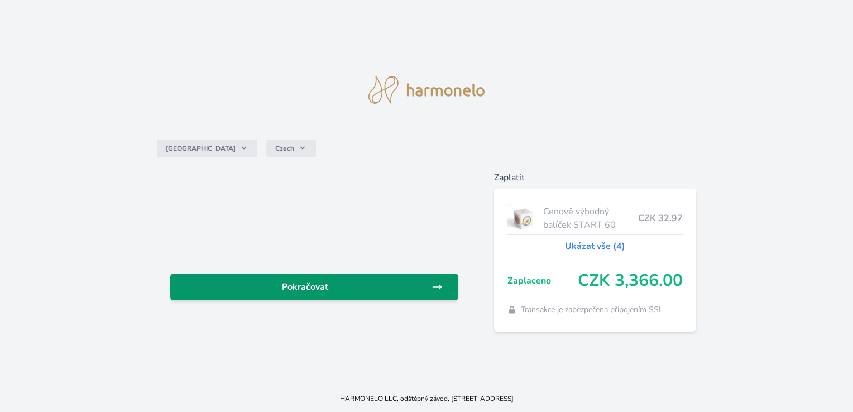 The height and width of the screenshot is (412, 853). Describe the element at coordinates (285, 148) in the screenshot. I see `span: Czech` at that location.